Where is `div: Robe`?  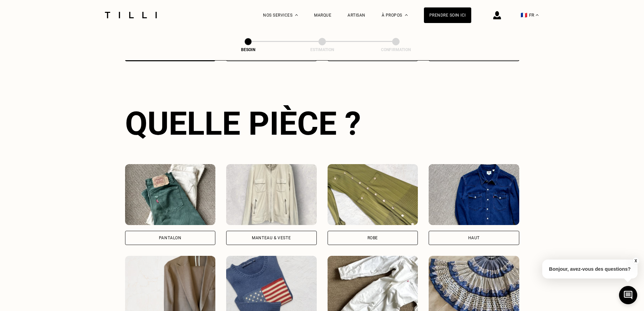 div: Robe is located at coordinates (373, 238).